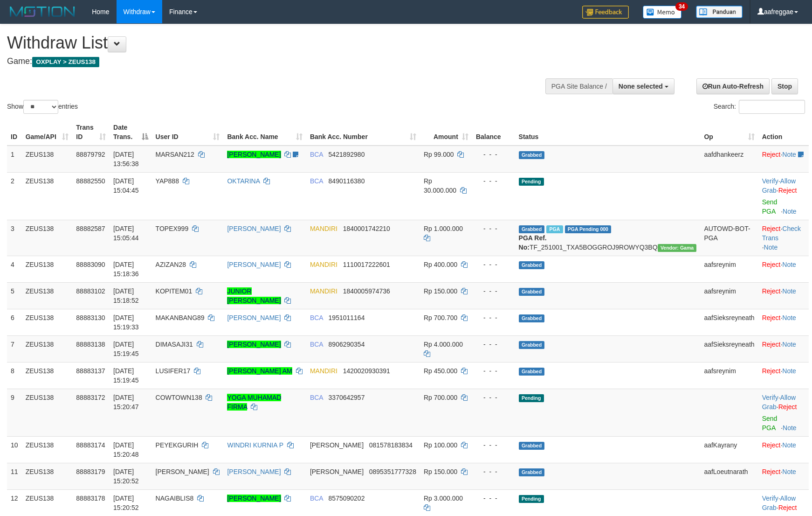  I want to click on span: Rp 4.000.000, so click(443, 344).